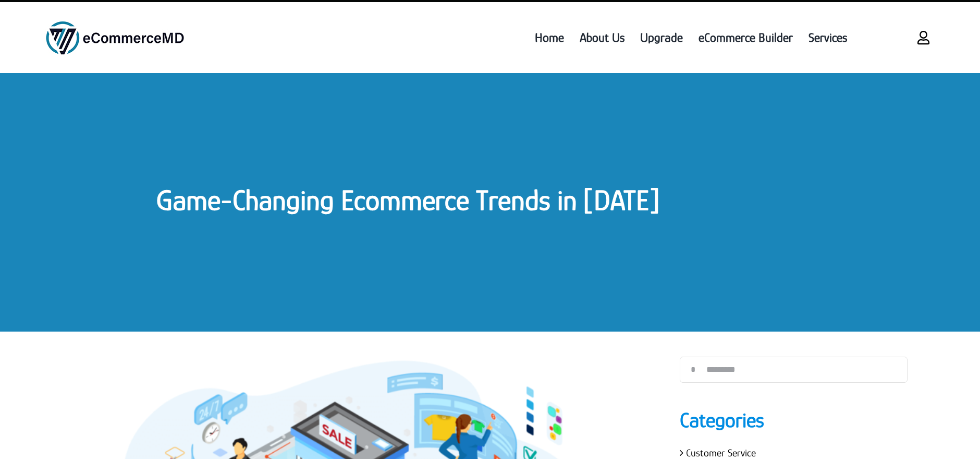 The width and height of the screenshot is (980, 459). What do you see at coordinates (543, 37) in the screenshot?
I see `nav: Menu` at bounding box center [543, 37].